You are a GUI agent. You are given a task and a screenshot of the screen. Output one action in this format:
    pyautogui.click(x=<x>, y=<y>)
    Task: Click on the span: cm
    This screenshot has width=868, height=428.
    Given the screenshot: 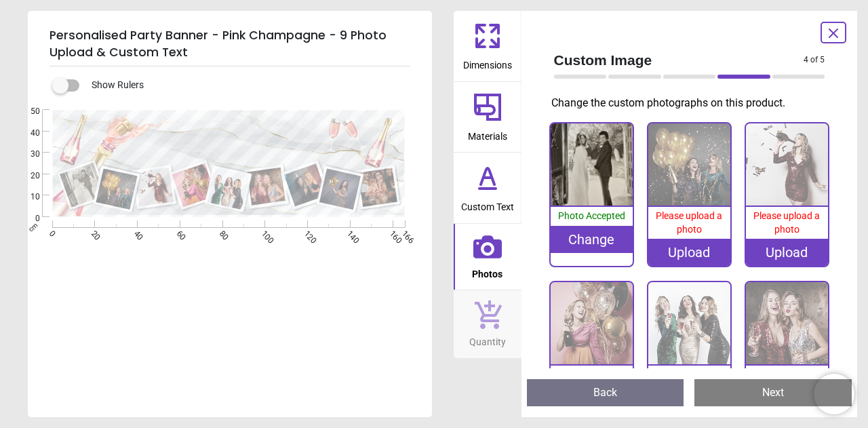 What is the action you would take?
    pyautogui.click(x=33, y=227)
    